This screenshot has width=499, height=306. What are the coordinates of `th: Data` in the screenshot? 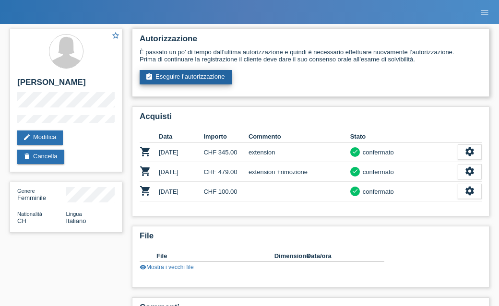 It's located at (181, 137).